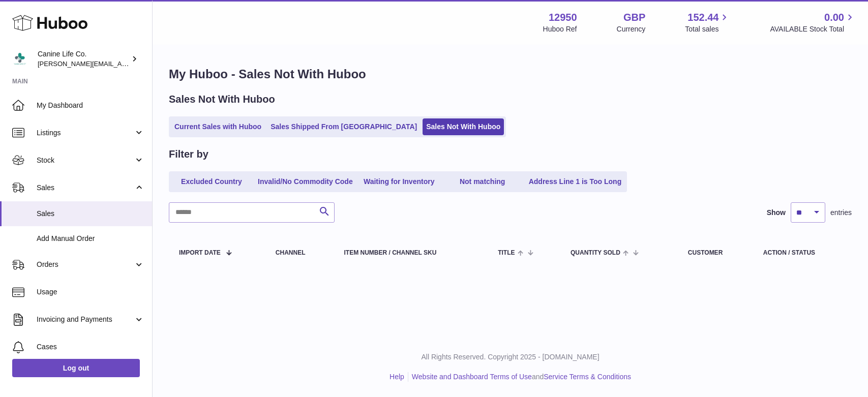 The height and width of the screenshot is (397, 868). Describe the element at coordinates (716, 253) in the screenshot. I see `div: Customer` at that location.